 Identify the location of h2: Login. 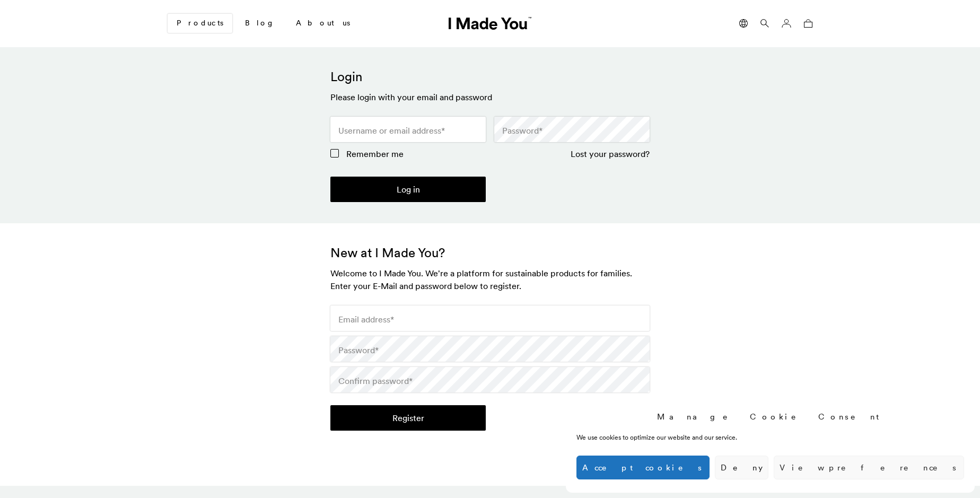
(490, 77).